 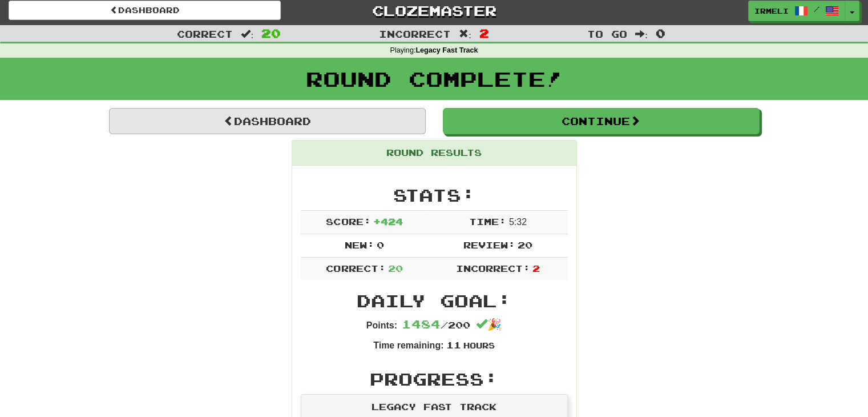 What do you see at coordinates (608, 33) in the screenshot?
I see `span: To go` at bounding box center [608, 33].